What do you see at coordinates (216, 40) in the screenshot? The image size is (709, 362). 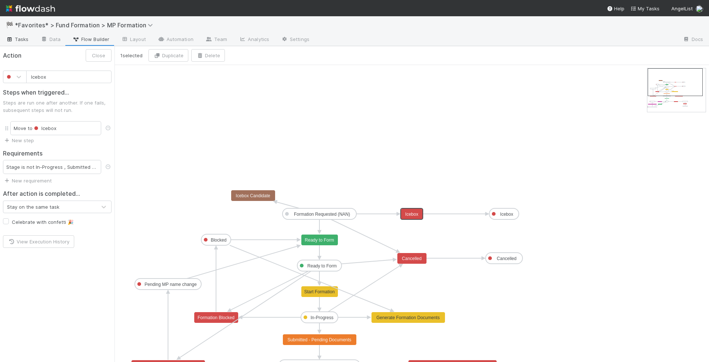 I see `a: Team` at bounding box center [216, 40].